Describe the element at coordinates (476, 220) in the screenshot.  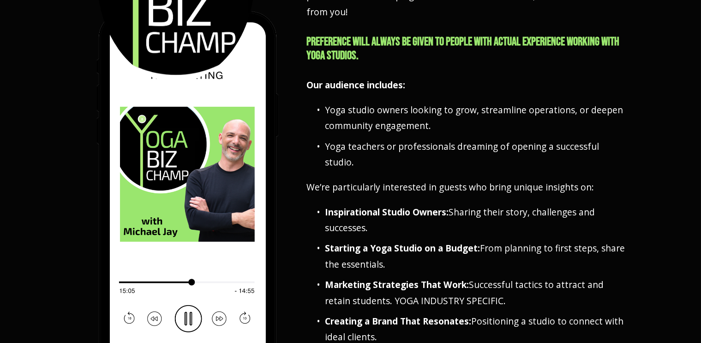
I see `p: Sharing their story, challenges and successes.` at that location.